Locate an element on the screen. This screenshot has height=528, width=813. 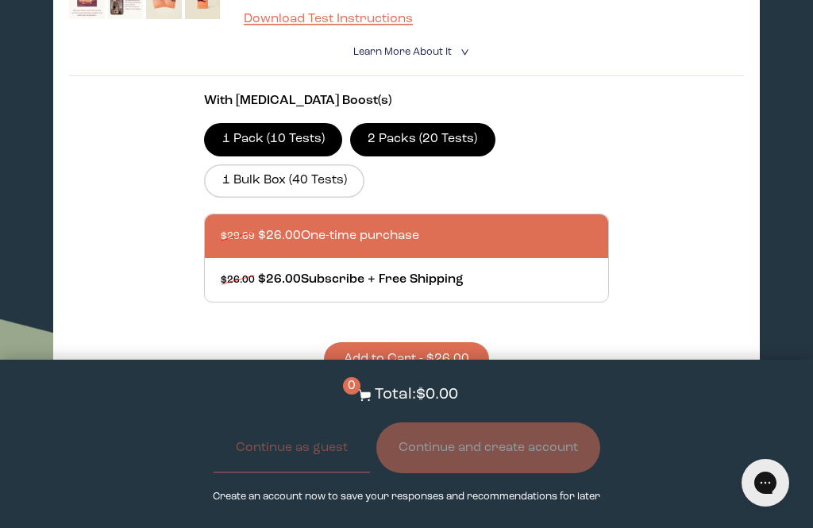
button: Gorgias live chat is located at coordinates (32, 29).